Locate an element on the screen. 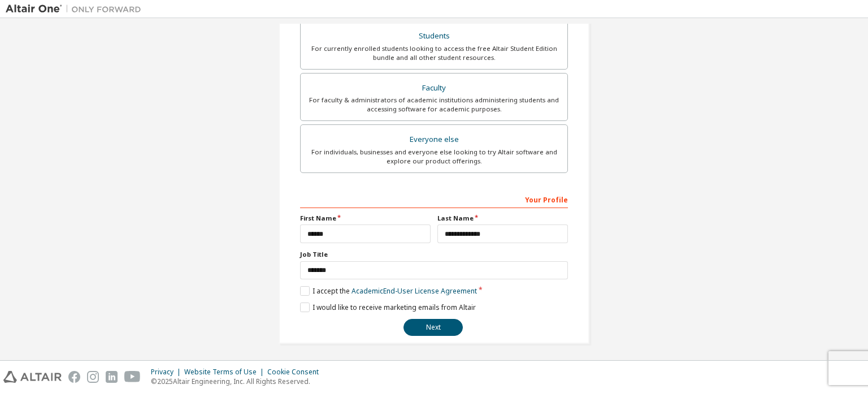 Image resolution: width=868 pixels, height=393 pixels. img: facebook.svg is located at coordinates (74, 376).